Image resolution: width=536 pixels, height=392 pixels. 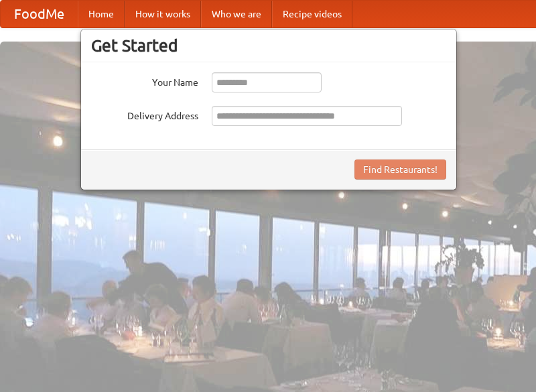 What do you see at coordinates (312, 14) in the screenshot?
I see `a: Recipe videos` at bounding box center [312, 14].